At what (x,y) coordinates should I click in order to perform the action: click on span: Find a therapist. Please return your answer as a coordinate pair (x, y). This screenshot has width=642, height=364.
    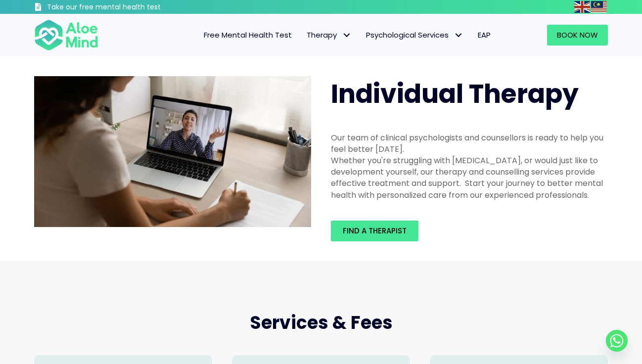
    Looking at the image, I should click on (374, 231).